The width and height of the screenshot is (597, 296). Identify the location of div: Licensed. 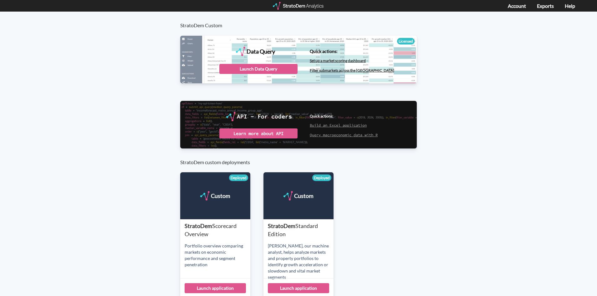
(406, 41).